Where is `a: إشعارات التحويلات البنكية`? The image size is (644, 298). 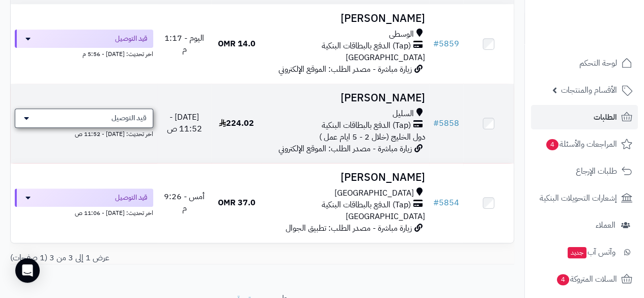
a: إشعارات التحويلات البنكية is located at coordinates (585, 198).